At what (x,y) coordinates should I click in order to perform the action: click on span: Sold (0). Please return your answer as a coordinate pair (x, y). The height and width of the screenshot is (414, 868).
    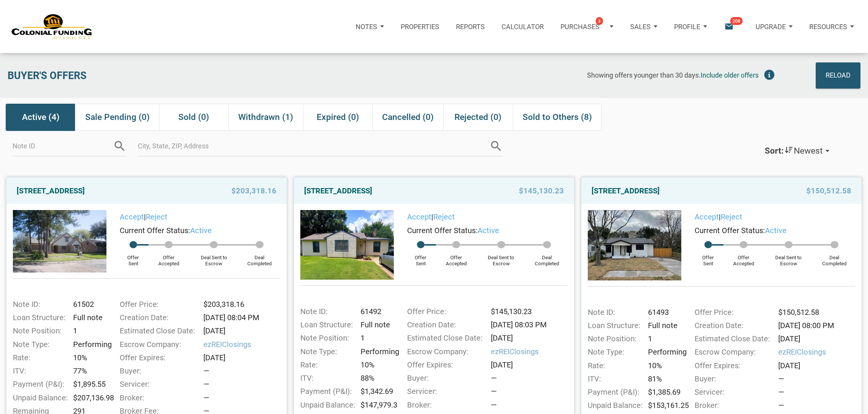
    Looking at the image, I should click on (193, 117).